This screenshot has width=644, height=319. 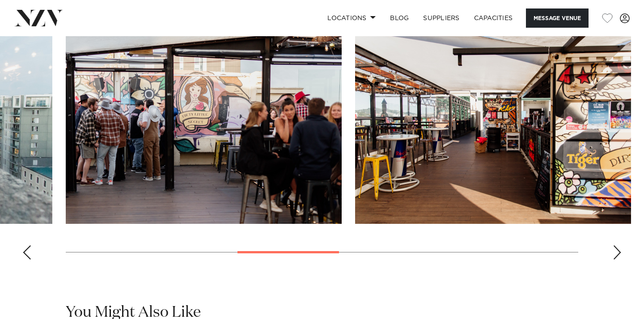 I want to click on a: Locations, so click(x=351, y=18).